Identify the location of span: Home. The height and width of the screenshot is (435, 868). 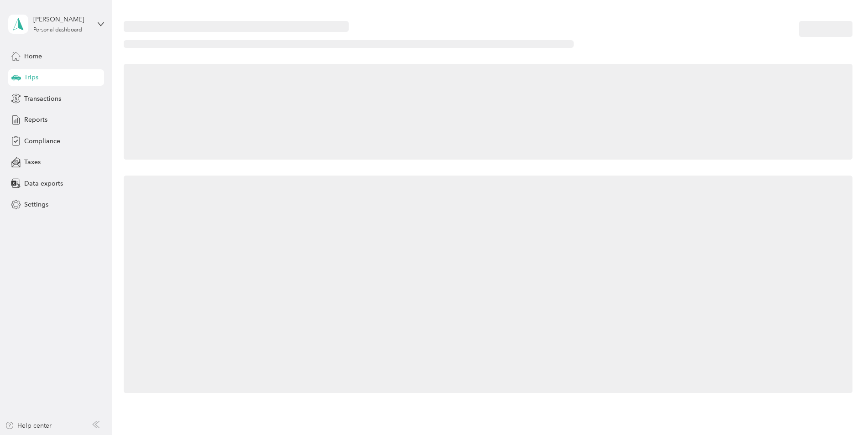
(33, 56).